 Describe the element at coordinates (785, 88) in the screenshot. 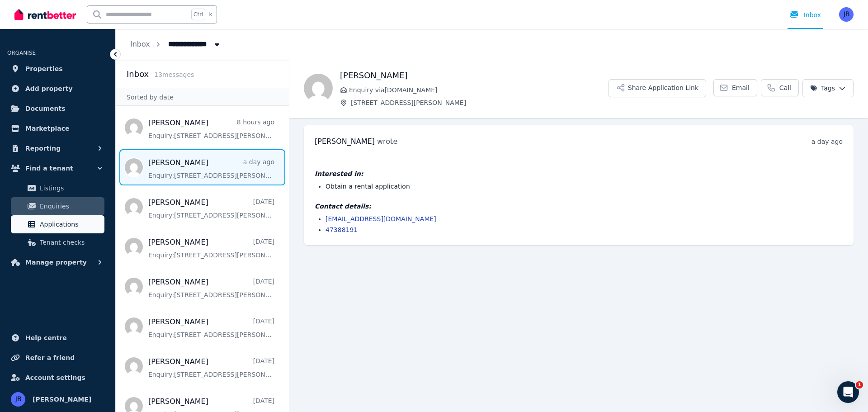

I see `span: Call` at that location.